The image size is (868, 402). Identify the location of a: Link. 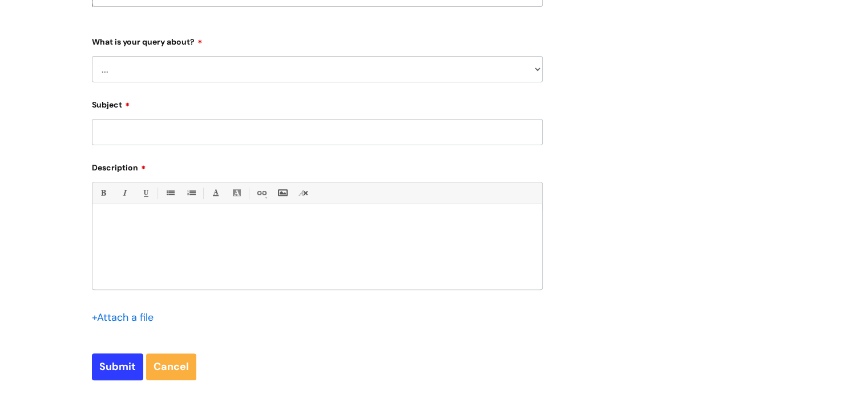
(261, 192).